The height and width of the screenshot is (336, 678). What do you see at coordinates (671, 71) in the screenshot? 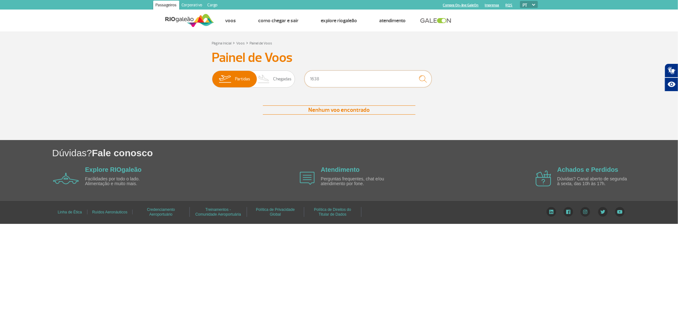
I see `button: Abrir tradutor de língua de sinais.` at bounding box center [671, 71].